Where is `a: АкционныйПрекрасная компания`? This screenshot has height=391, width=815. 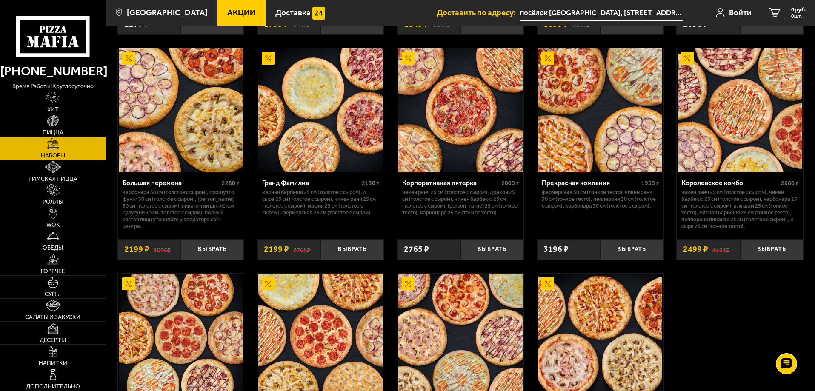 a: АкционныйПрекрасная компания is located at coordinates (600, 110).